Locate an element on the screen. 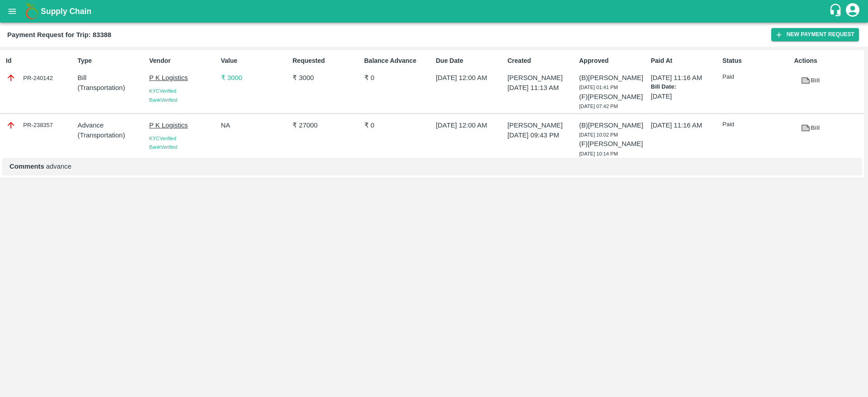 The height and width of the screenshot is (397, 868). div: PR-238357 is located at coordinates (40, 125).